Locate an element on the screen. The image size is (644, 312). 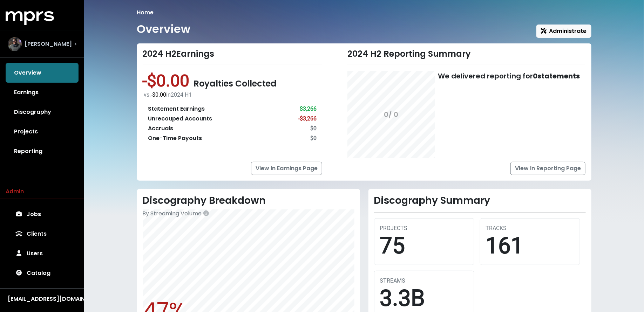
span: Royalties Collected is located at coordinates (235, 83).